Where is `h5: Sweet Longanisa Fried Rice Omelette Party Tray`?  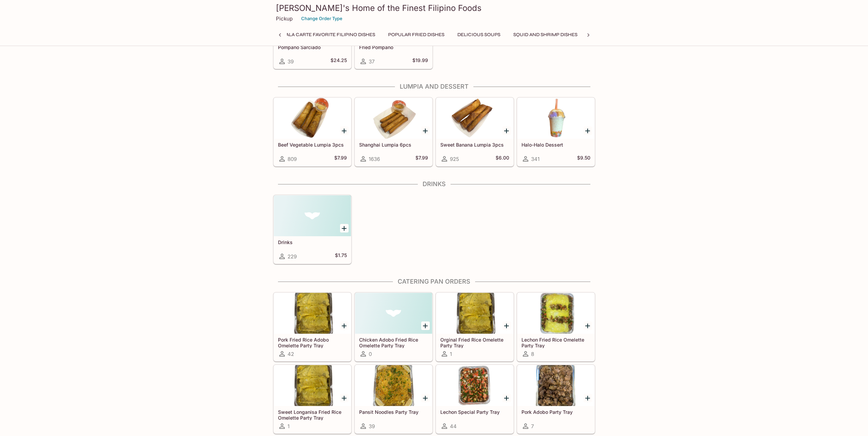
h5: Sweet Longanisa Fried Rice Omelette Party Tray is located at coordinates (312, 415).